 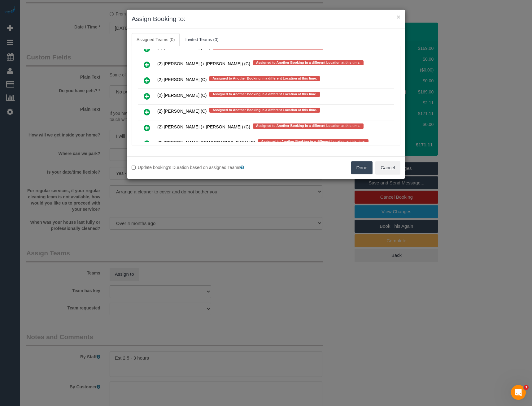 What do you see at coordinates (202, 40) in the screenshot?
I see `a: Invited Teams (0)` at bounding box center [202, 40].